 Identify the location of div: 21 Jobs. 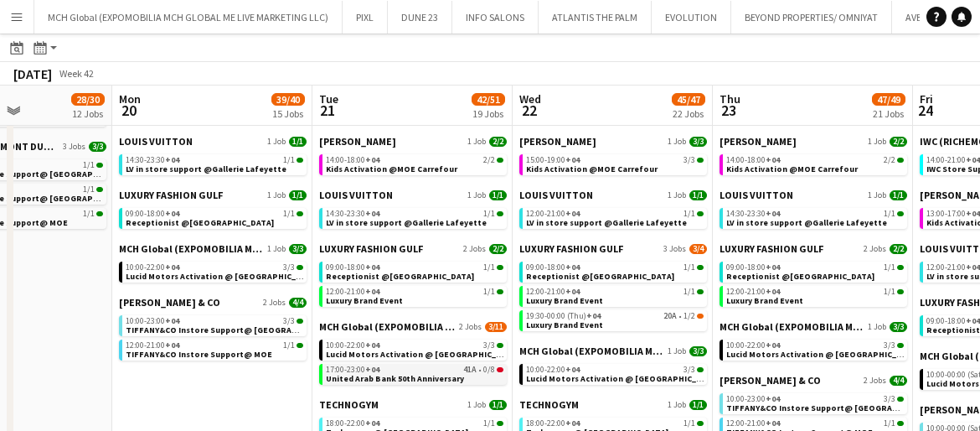
(888, 113).